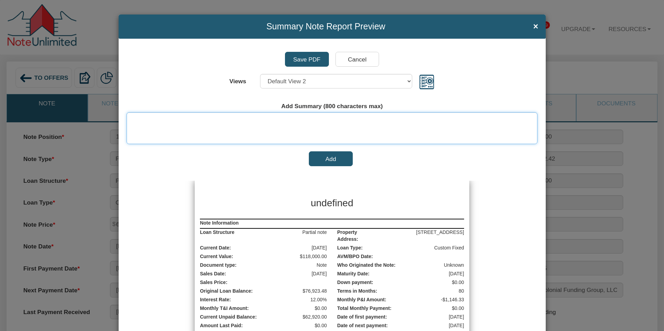 The width and height of the screenshot is (664, 331). Describe the element at coordinates (240, 317) in the screenshot. I see `label: Current Unpaid Balance:` at that location.